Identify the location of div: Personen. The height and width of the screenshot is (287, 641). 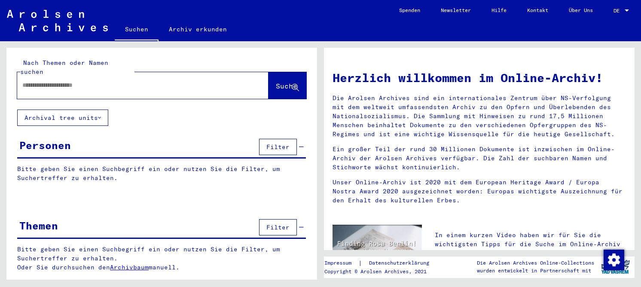
(45, 145).